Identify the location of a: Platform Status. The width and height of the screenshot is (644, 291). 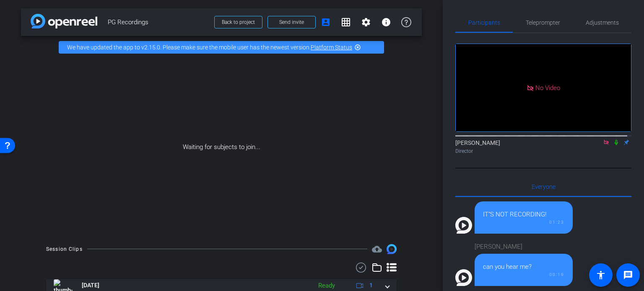
(331, 47).